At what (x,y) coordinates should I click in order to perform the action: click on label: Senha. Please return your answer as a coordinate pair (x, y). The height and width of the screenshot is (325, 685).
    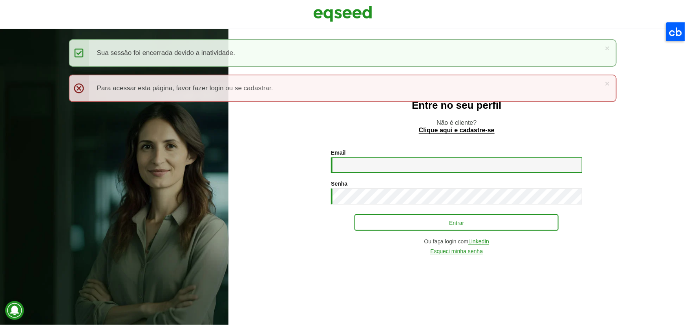
    Looking at the image, I should click on (339, 184).